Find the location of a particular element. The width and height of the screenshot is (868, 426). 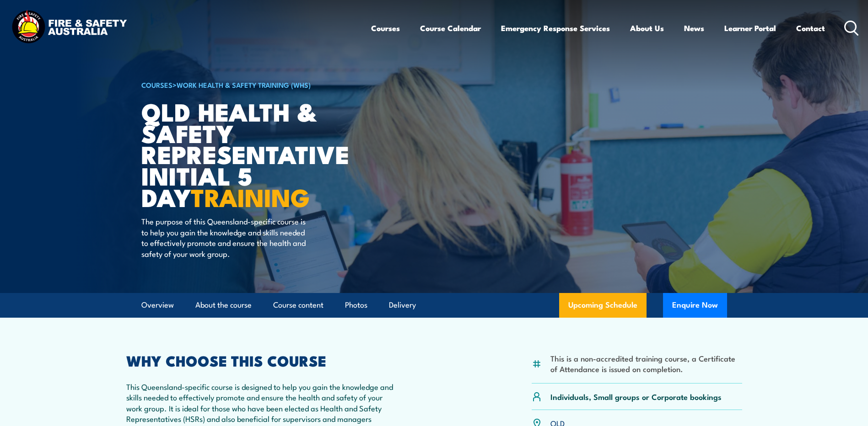

a: Courses is located at coordinates (385, 28).